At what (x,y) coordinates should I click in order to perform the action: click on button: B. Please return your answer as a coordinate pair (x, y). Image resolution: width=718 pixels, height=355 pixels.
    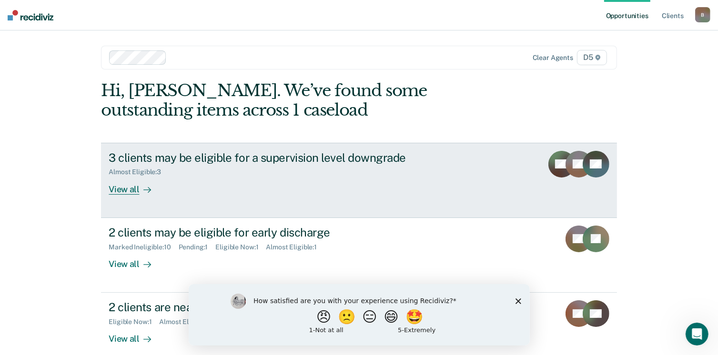
    Looking at the image, I should click on (702, 15).